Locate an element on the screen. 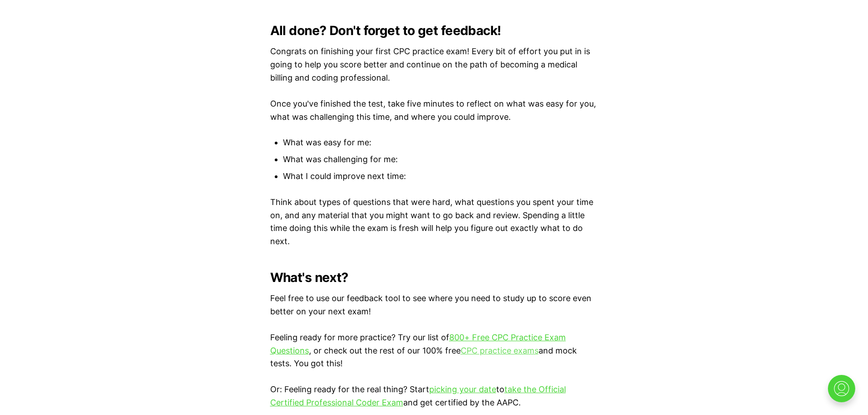 The image size is (868, 415). li: What was challenging for me: is located at coordinates (441, 160).